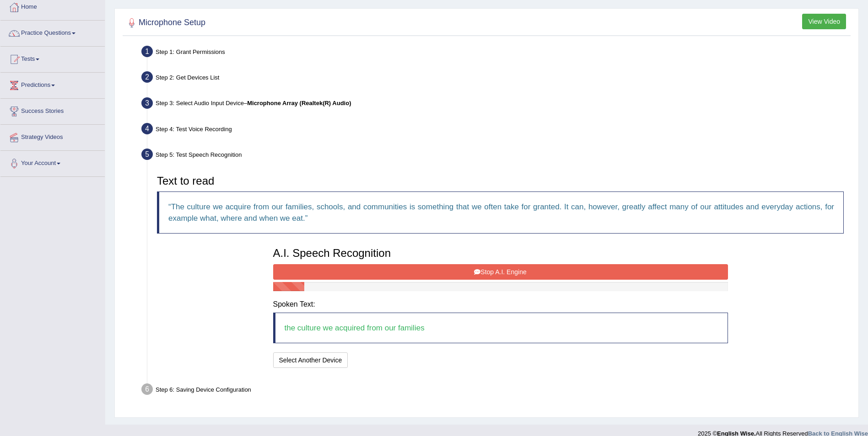 The width and height of the screenshot is (868, 436). I want to click on a: Practice Questions, so click(52, 32).